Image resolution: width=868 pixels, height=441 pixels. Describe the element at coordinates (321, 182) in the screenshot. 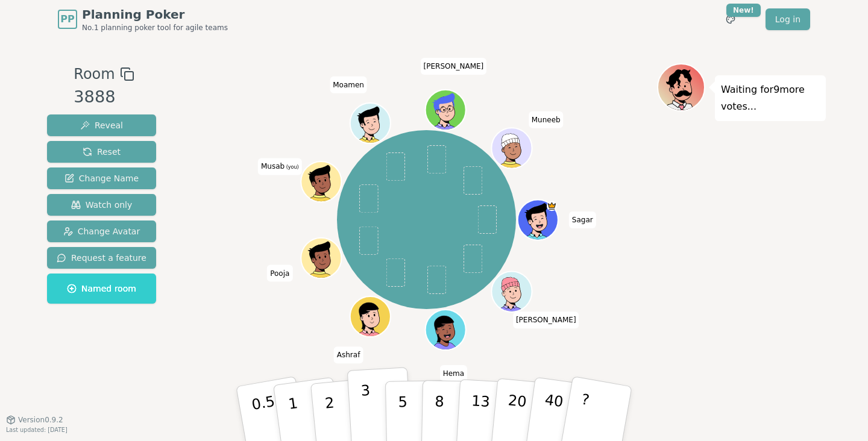

I see `button: Click to change your avatar` at that location.